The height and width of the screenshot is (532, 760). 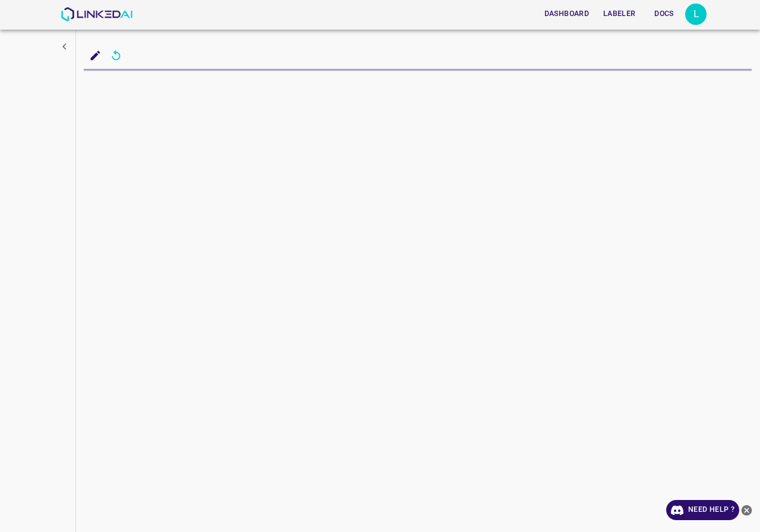 What do you see at coordinates (696, 14) in the screenshot?
I see `button: Open settings` at bounding box center [696, 14].